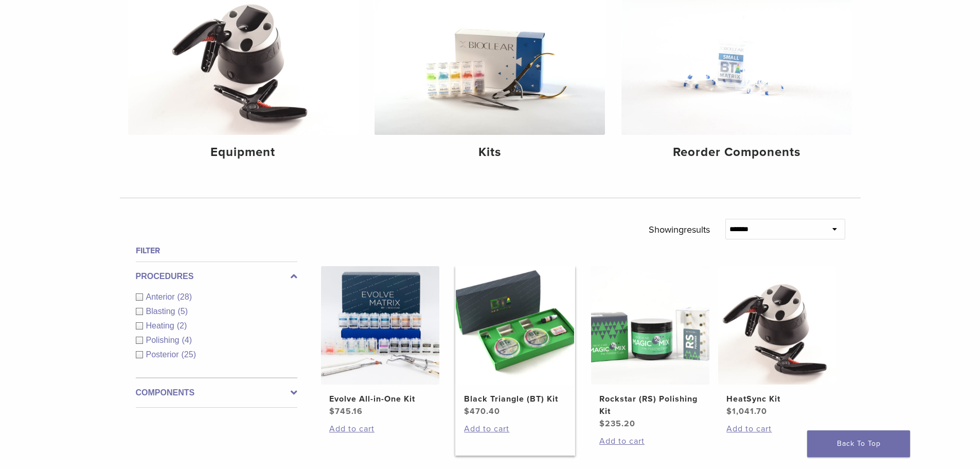  What do you see at coordinates (650, 325) in the screenshot?
I see `img: Rockstar (RS) Polishing Kit` at bounding box center [650, 325].